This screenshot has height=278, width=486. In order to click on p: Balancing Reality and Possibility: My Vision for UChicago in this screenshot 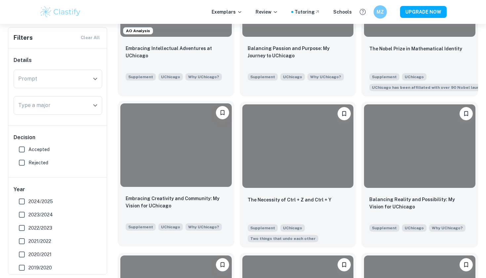, I will do `click(420, 203)`.